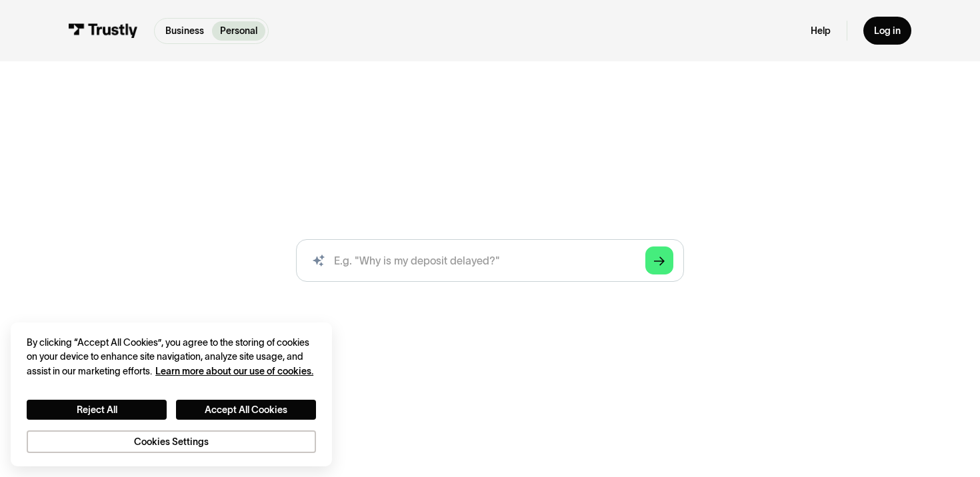  I want to click on input: search, so click(490, 261).